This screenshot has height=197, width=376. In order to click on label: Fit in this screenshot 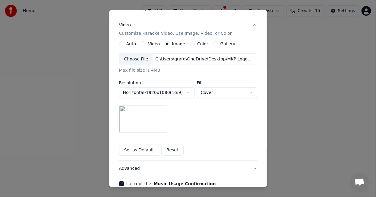, I will do `click(227, 83)`.